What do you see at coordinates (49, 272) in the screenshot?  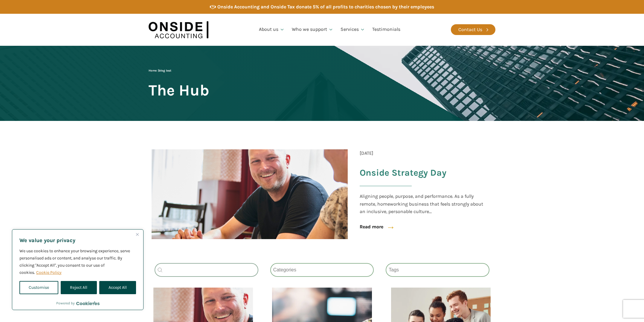 I see `a: Cookie Policy` at bounding box center [49, 272].